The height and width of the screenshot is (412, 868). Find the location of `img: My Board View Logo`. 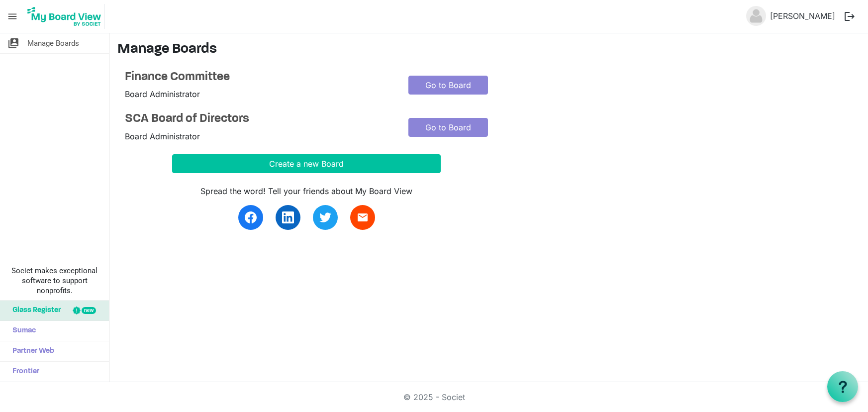

img: My Board View Logo is located at coordinates (65, 17).